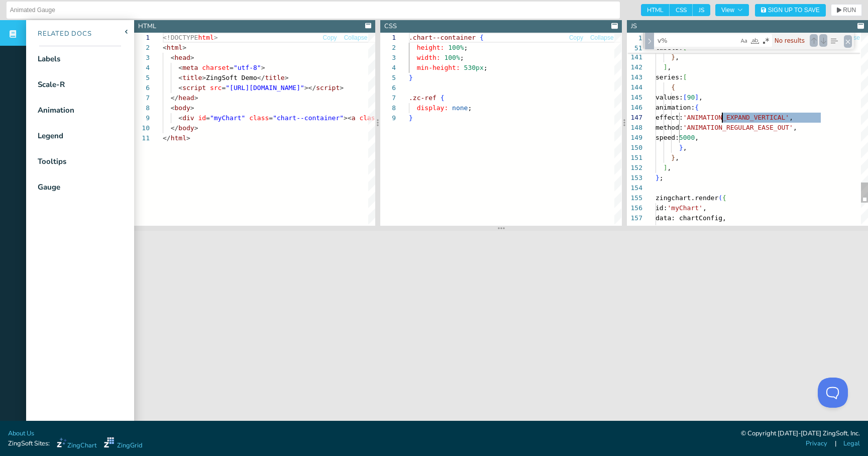 Image resolution: width=868 pixels, height=456 pixels. I want to click on span: 5000, so click(687, 137).